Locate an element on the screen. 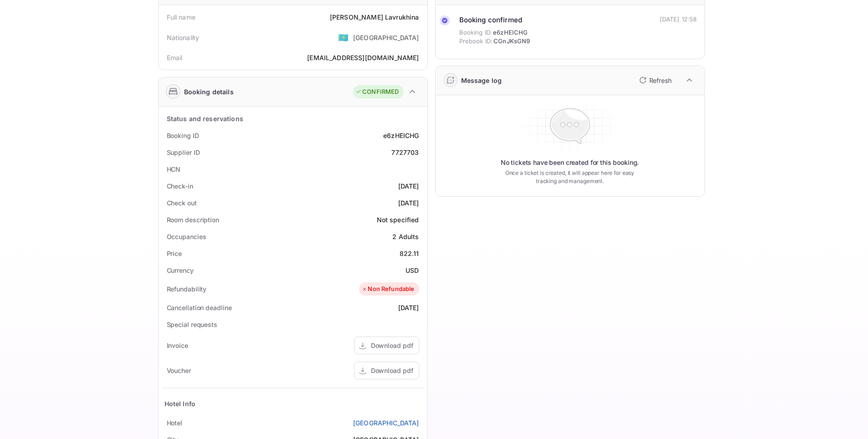 The width and height of the screenshot is (868, 439). span: CGnJKsGN9 is located at coordinates (511, 41).